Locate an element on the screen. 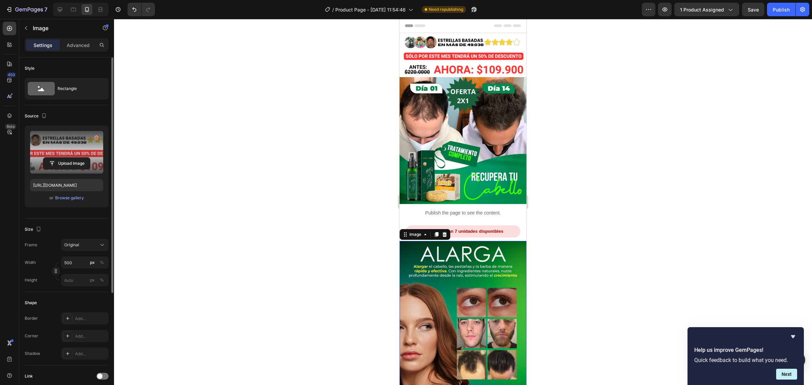 The width and height of the screenshot is (812, 385). button: 7 is located at coordinates (26, 9).